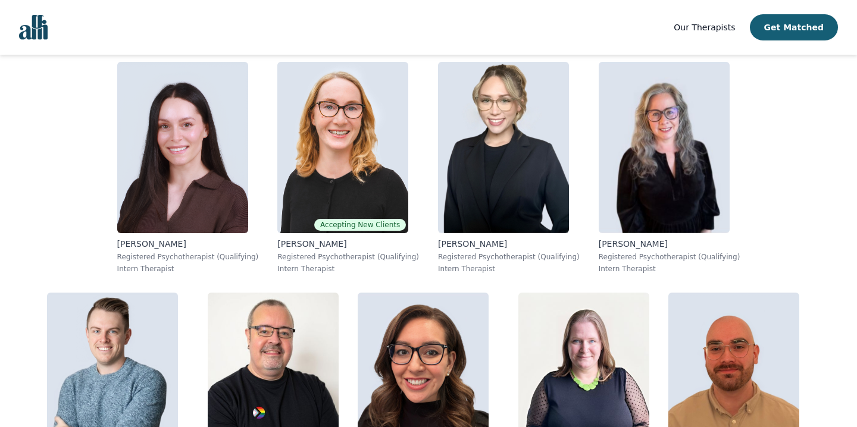 The height and width of the screenshot is (427, 857). What do you see at coordinates (183, 148) in the screenshot?
I see `img: Shay_Kader` at bounding box center [183, 148].